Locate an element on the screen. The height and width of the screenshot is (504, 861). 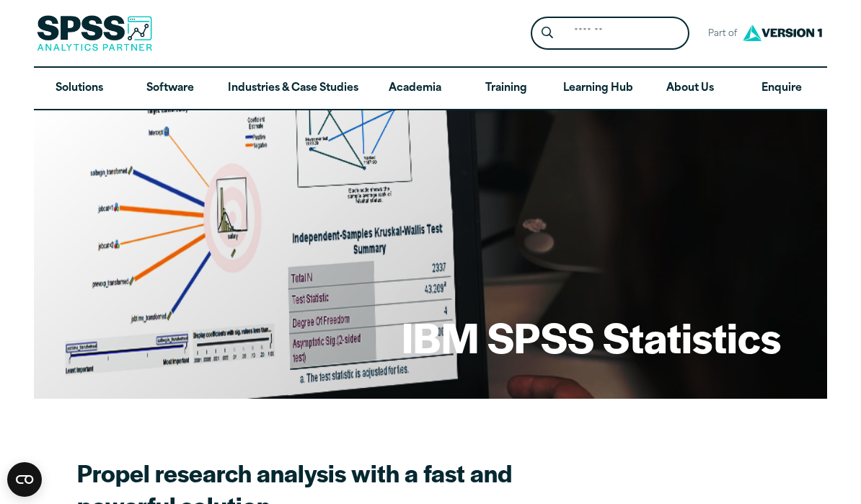
a: About Us is located at coordinates (690, 89).